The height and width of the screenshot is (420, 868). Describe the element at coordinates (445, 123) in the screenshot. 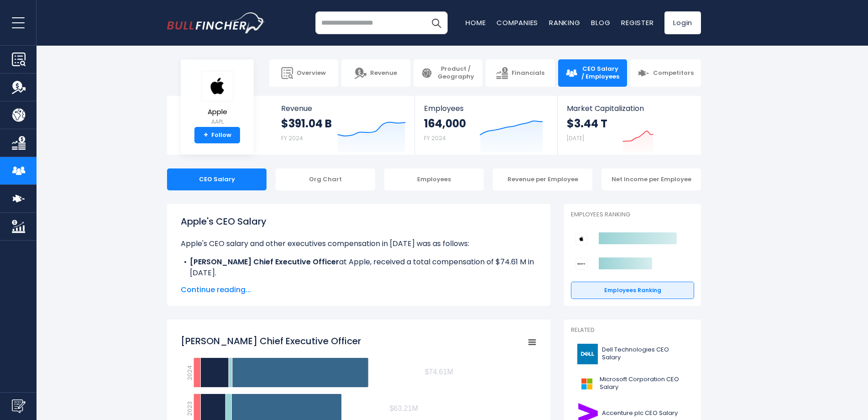

I see `strong: 164,000` at that location.